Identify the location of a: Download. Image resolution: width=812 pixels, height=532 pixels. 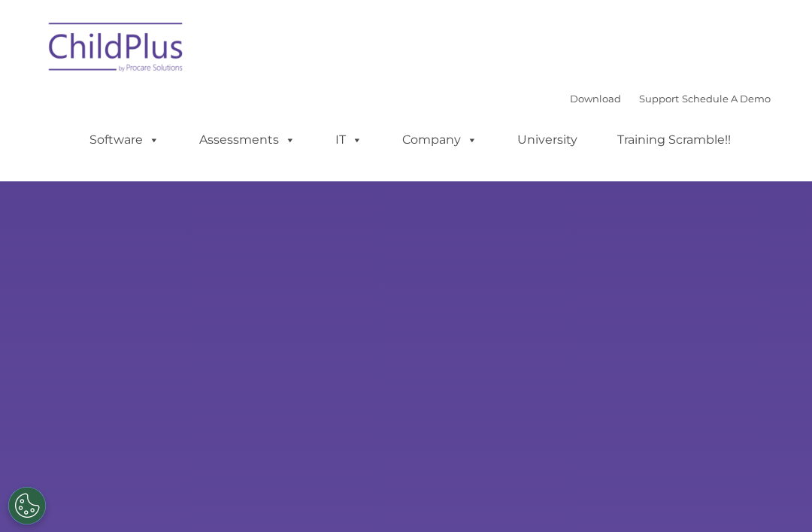
(595, 99).